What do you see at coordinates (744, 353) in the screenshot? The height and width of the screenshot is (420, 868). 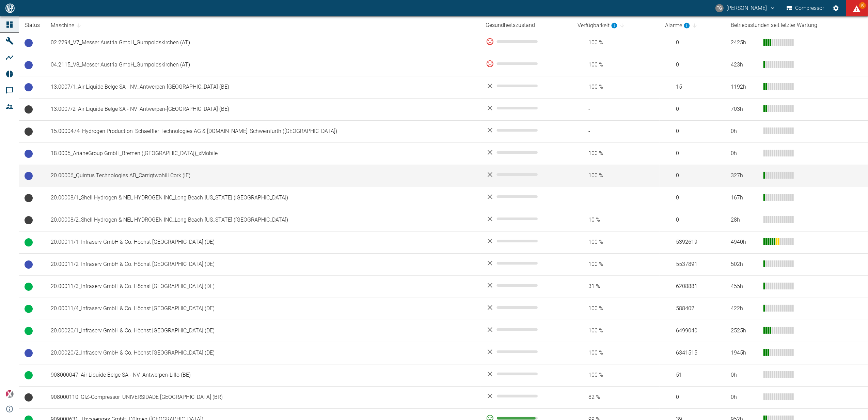 I see `div: 1945 h` at bounding box center [744, 353].